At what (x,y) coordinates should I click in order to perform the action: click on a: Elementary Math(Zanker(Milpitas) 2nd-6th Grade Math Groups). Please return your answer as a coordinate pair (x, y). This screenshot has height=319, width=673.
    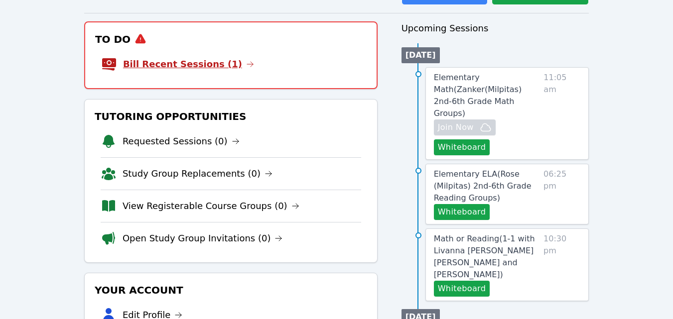
    Looking at the image, I should click on (486, 96).